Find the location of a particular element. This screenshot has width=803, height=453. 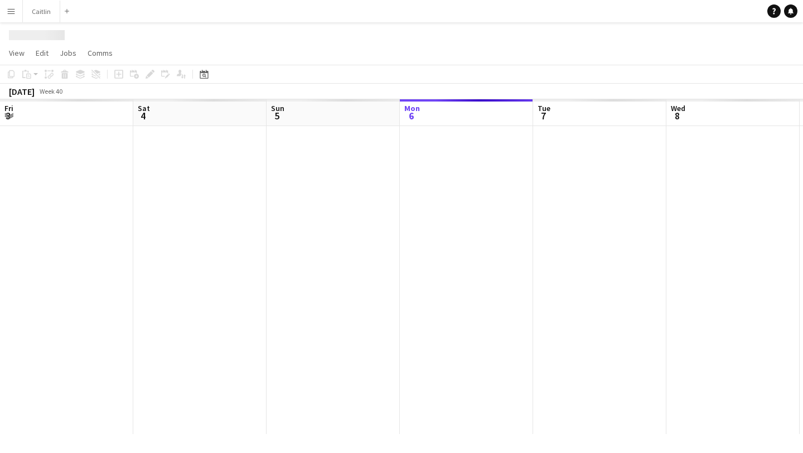

span: Sat is located at coordinates (144, 108).